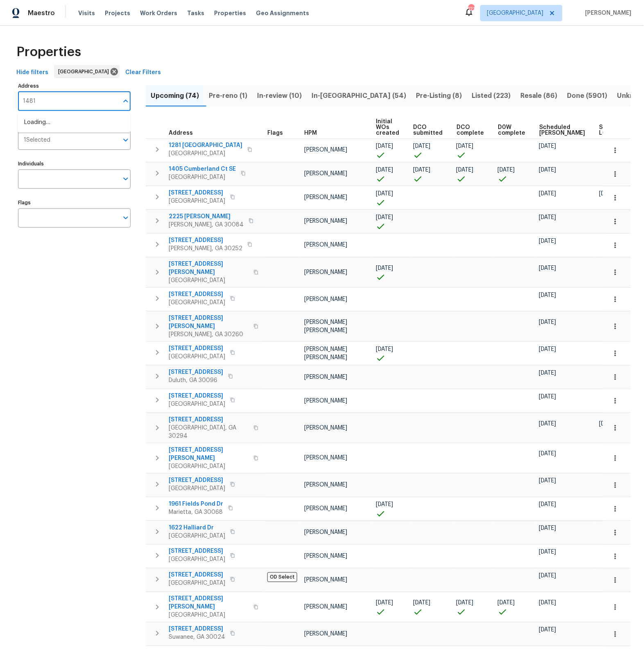 The width and height of the screenshot is (644, 649). What do you see at coordinates (512, 130) in the screenshot?
I see `span: D0W complete` at bounding box center [512, 130].